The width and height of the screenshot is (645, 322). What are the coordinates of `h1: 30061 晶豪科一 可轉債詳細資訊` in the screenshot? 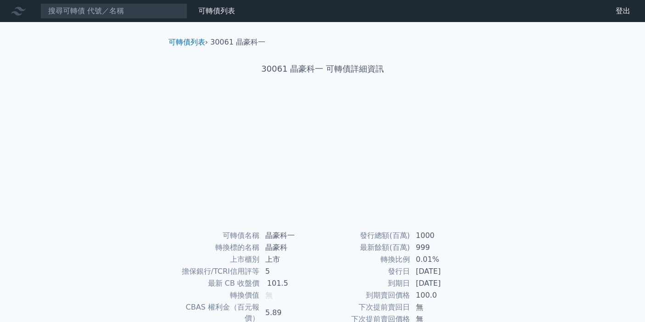 It's located at (323, 69).